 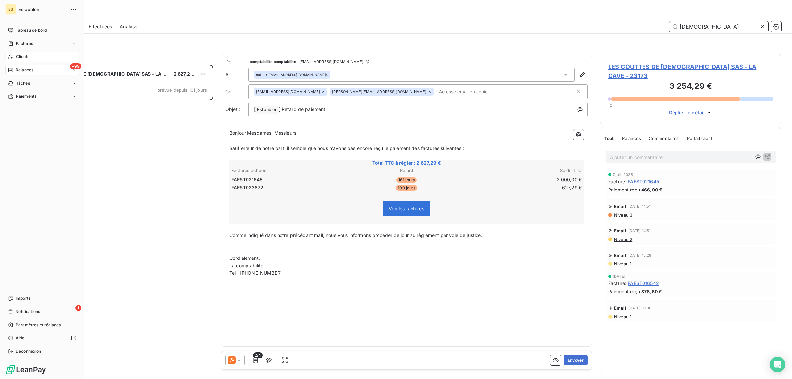 What do you see at coordinates (23, 83) in the screenshot?
I see `span: Tâches` at bounding box center [23, 83].